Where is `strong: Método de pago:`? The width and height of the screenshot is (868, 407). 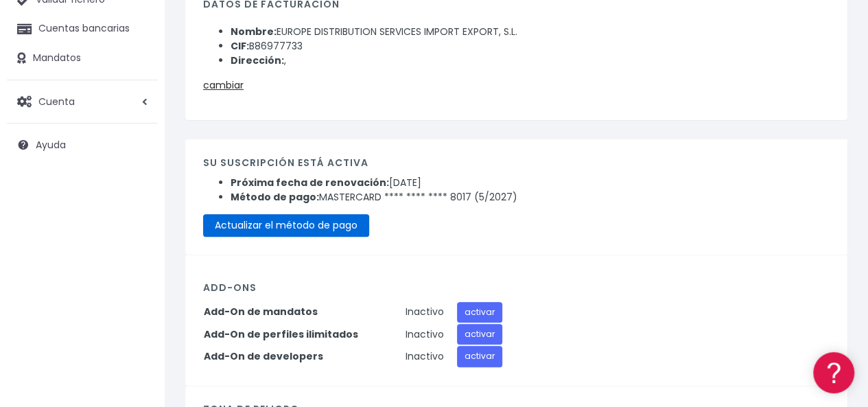 strong: Método de pago: is located at coordinates (275, 197).